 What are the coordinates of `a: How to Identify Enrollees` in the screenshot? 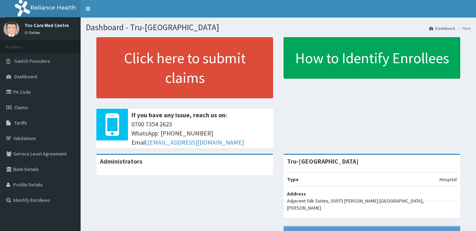 It's located at (372, 58).